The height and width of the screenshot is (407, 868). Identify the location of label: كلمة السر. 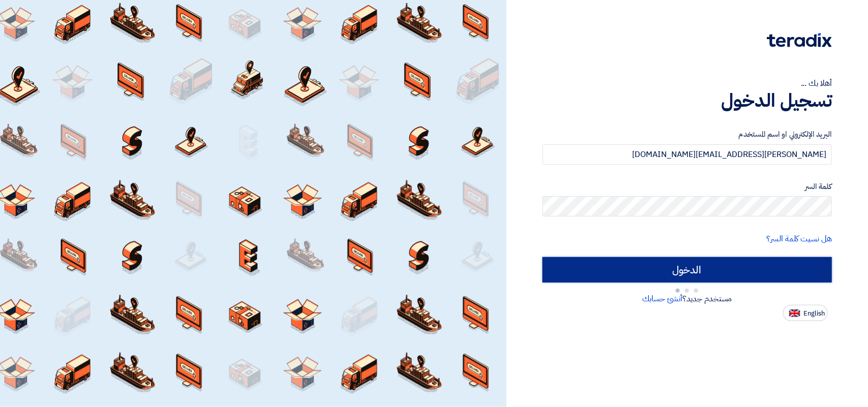
(687, 186).